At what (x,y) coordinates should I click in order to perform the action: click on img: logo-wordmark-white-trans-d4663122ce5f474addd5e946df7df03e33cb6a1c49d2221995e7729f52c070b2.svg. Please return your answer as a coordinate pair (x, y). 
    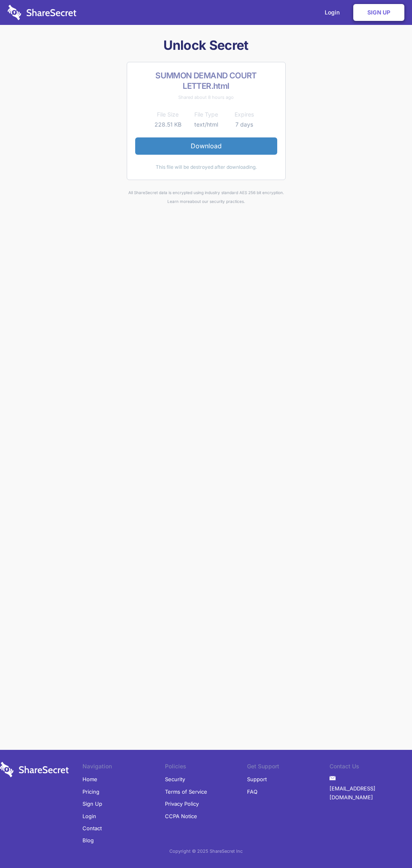
    Looking at the image, I should click on (42, 12).